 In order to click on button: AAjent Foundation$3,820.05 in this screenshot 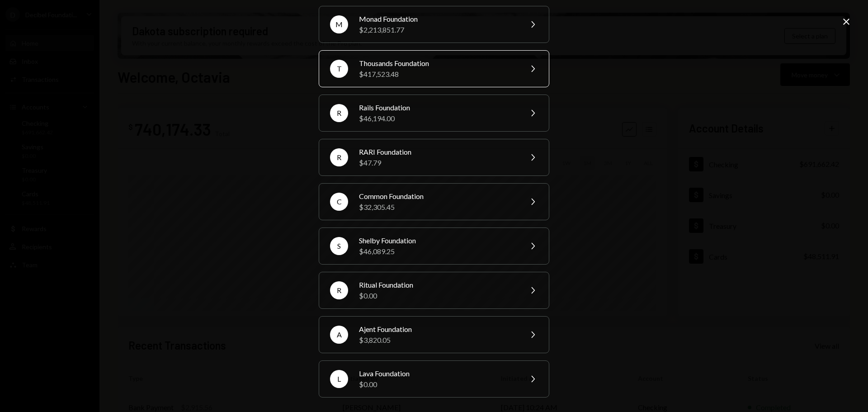, I will do `click(434, 335)`.